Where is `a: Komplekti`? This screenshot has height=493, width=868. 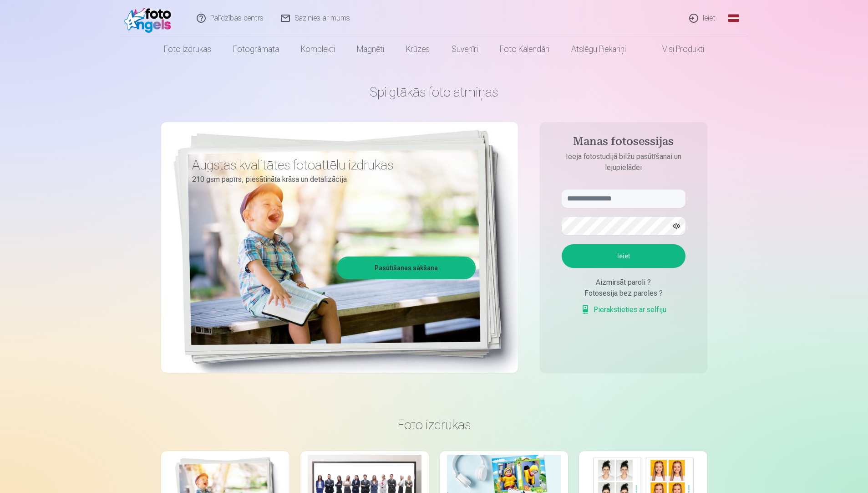
a: Komplekti is located at coordinates (318, 49).